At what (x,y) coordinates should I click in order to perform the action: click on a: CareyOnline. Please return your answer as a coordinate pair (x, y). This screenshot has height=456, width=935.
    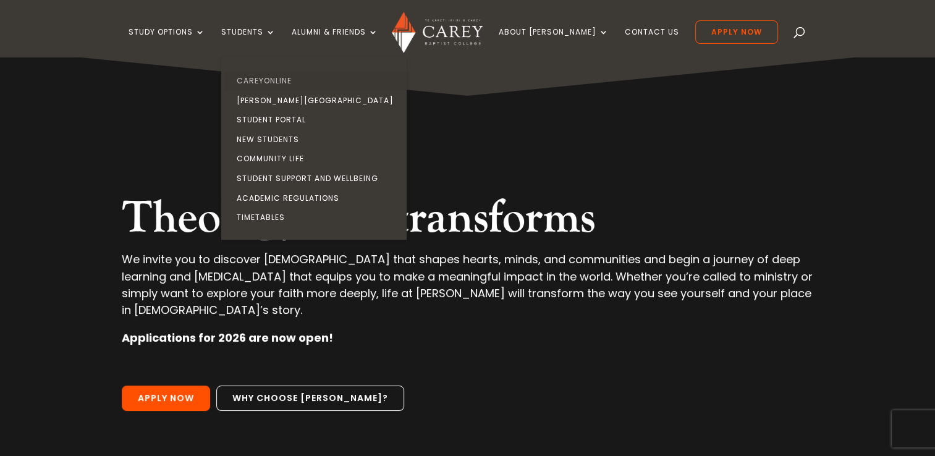
    Looking at the image, I should click on (317, 81).